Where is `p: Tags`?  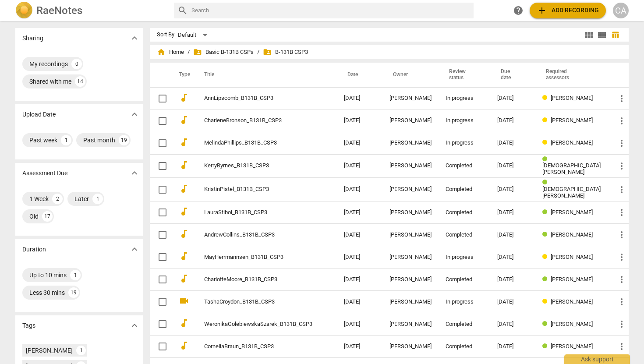
p: Tags is located at coordinates (29, 326).